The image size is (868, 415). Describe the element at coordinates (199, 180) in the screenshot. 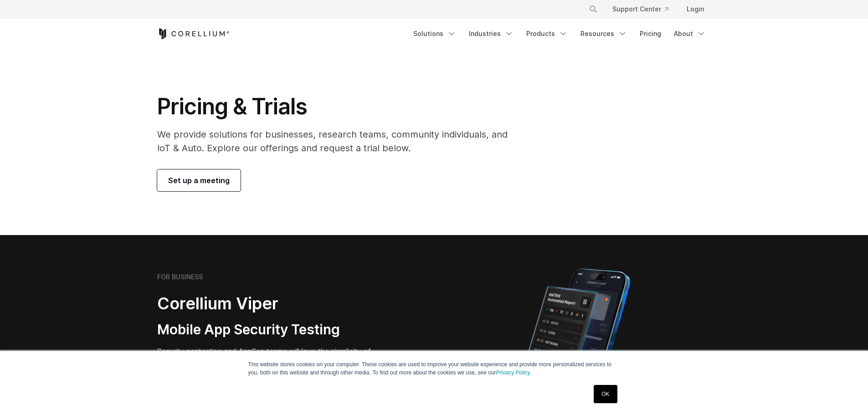

I see `span: Set up a meeting` at that location.